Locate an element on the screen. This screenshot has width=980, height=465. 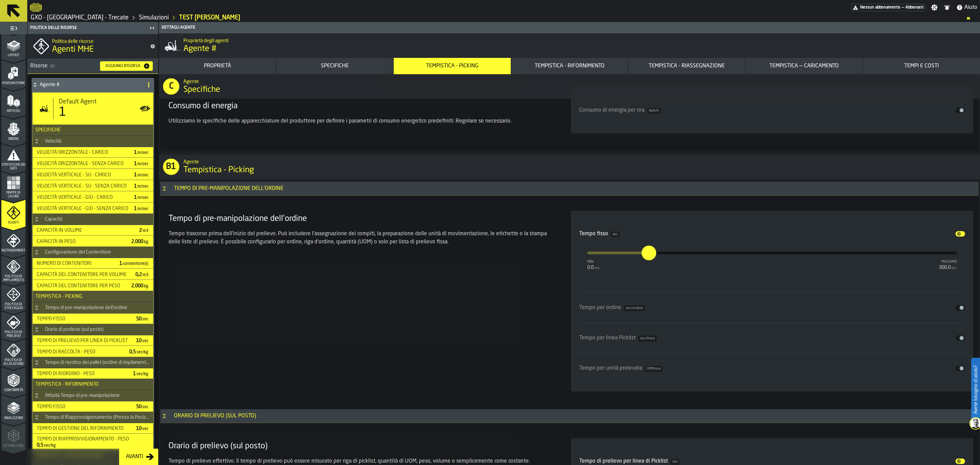
div: Utilizziamo le specifiche delle apparecchiature del produttore per definire i parametri di consum... is located at coordinates (362, 121).